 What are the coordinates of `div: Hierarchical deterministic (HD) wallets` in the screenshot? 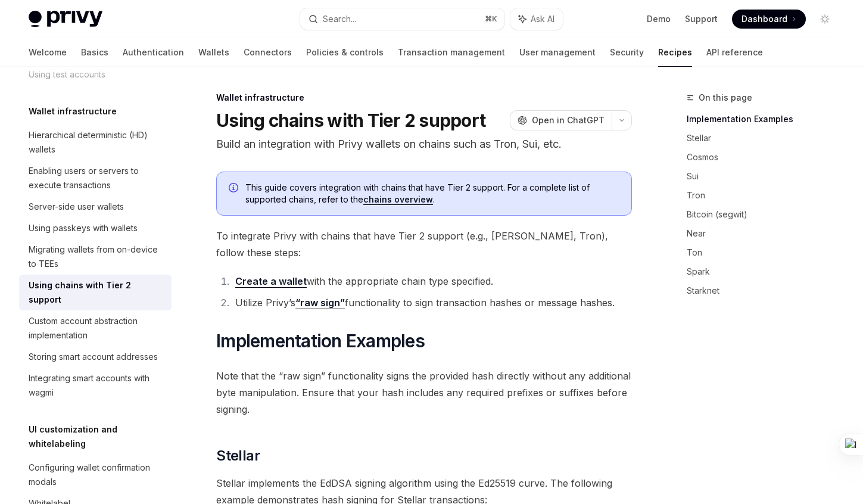 It's located at (96, 142).